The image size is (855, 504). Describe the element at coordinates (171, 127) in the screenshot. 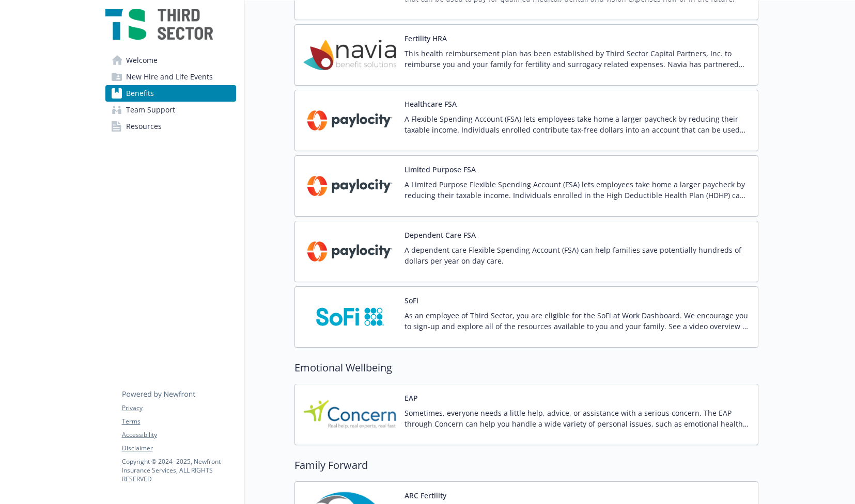

I see `a: Resources` at that location.